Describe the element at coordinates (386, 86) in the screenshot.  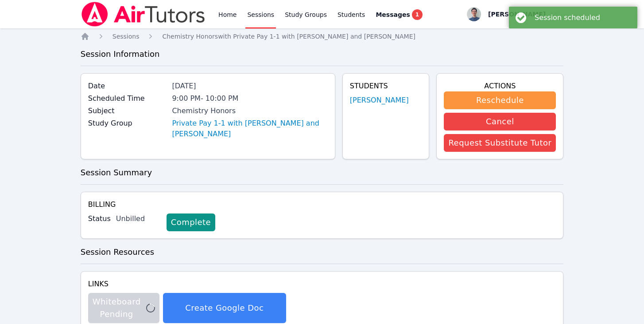
I see `h4: Students` at that location.